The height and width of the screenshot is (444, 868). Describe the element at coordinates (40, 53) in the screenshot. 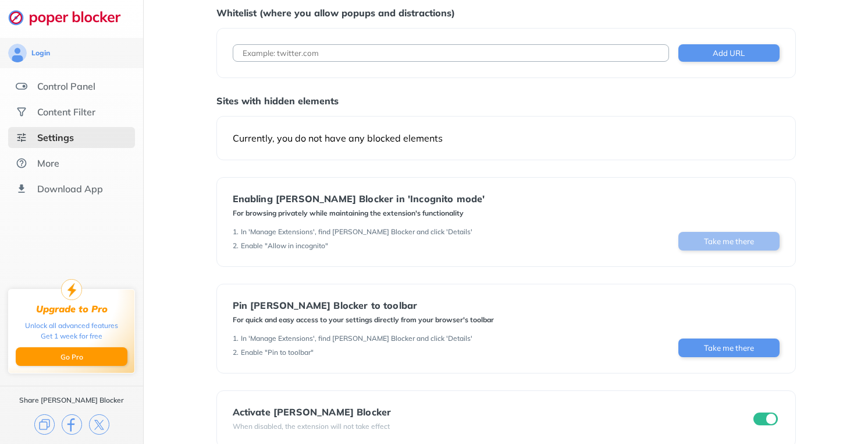

I see `div: Login` at that location.